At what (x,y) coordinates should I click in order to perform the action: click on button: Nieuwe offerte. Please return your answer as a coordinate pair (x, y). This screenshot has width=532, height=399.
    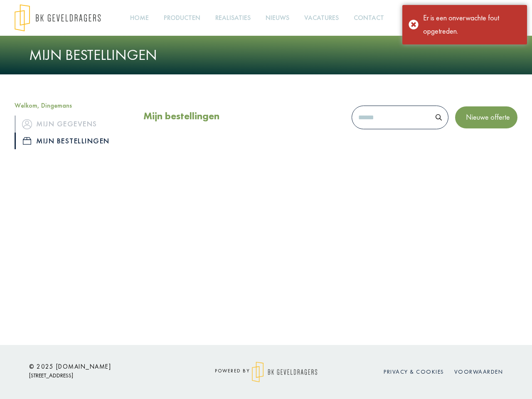
    Looking at the image, I should click on (487, 117).